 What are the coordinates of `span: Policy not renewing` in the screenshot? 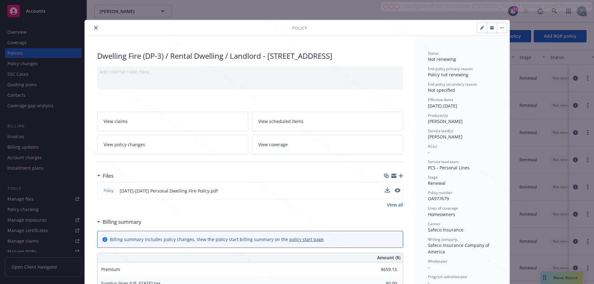 It's located at (448, 75).